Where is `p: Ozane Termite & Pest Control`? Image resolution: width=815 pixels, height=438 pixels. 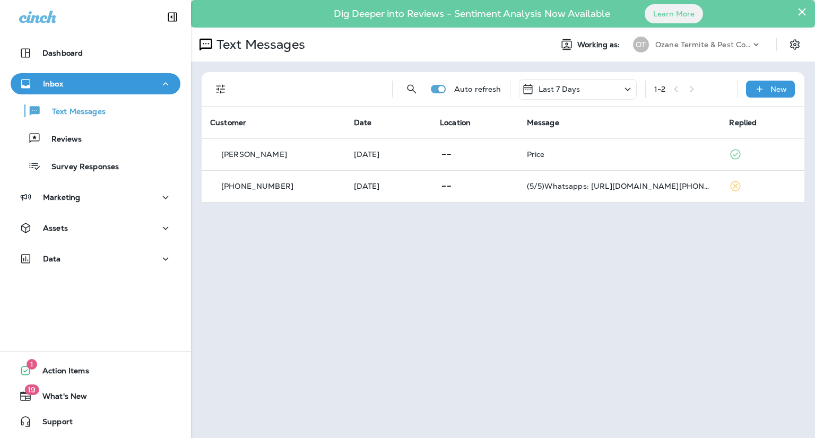
p: Ozane Termite & Pest Control is located at coordinates (703, 45).